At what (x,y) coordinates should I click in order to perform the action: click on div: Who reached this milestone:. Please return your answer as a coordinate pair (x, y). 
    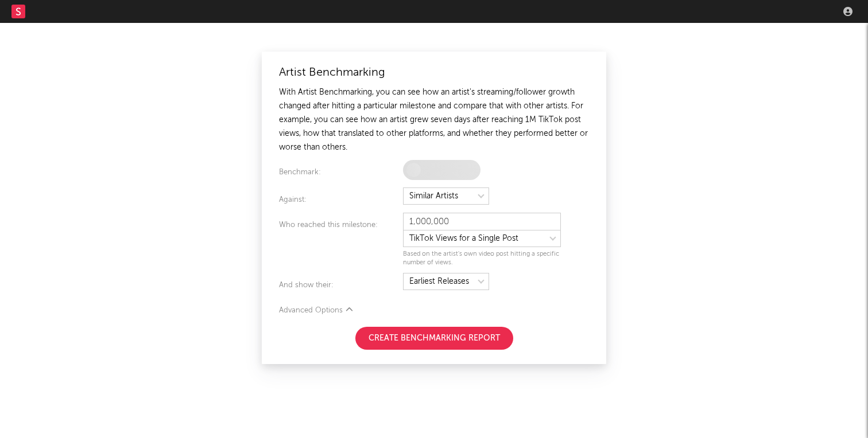
    Looking at the image, I should click on (341, 242).